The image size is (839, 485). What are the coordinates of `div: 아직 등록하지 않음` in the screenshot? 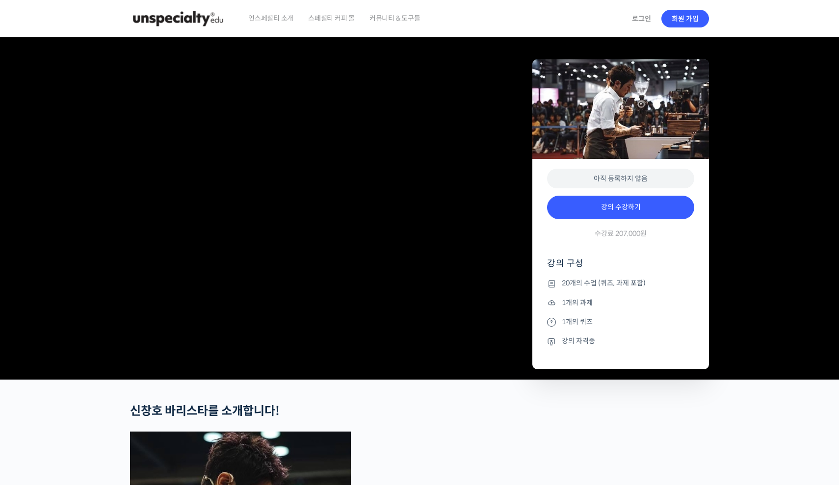 It's located at (621, 179).